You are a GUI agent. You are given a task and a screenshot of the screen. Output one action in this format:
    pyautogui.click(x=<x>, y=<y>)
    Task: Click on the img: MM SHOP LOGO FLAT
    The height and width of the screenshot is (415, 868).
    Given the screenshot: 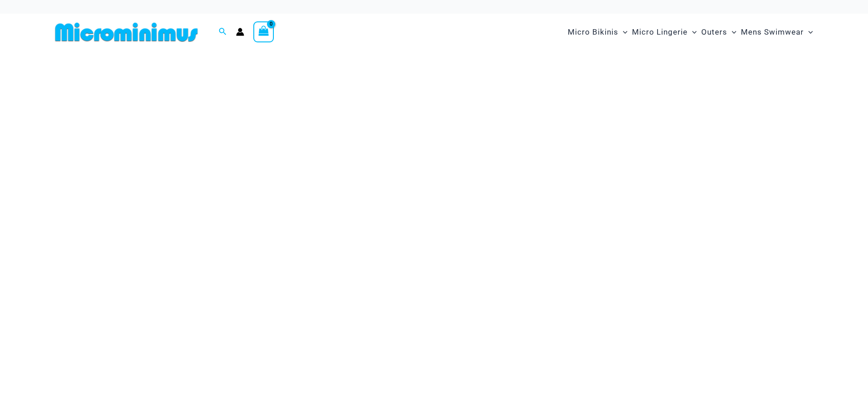 What is the action you would take?
    pyautogui.click(x=126, y=32)
    